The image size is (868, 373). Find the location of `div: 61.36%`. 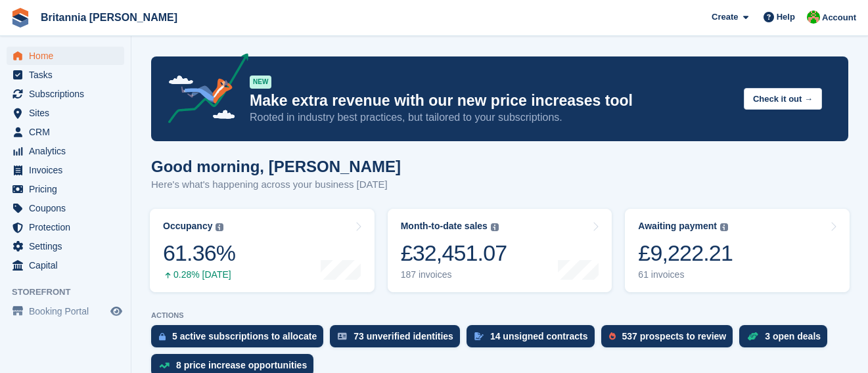

div: 61.36% is located at coordinates (199, 253).